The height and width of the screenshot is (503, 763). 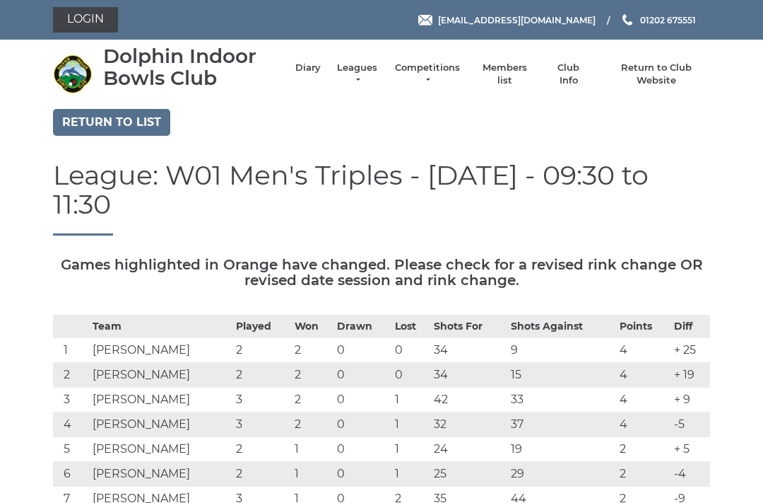 I want to click on img: Email, so click(x=426, y=20).